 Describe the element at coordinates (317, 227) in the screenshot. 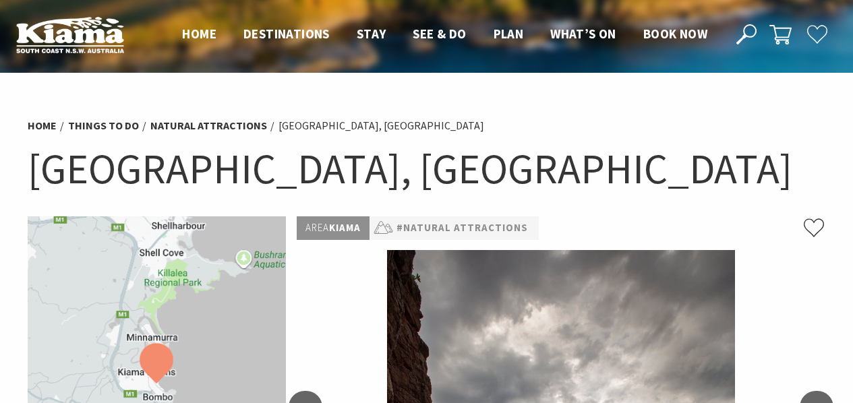

I see `span: Area` at that location.